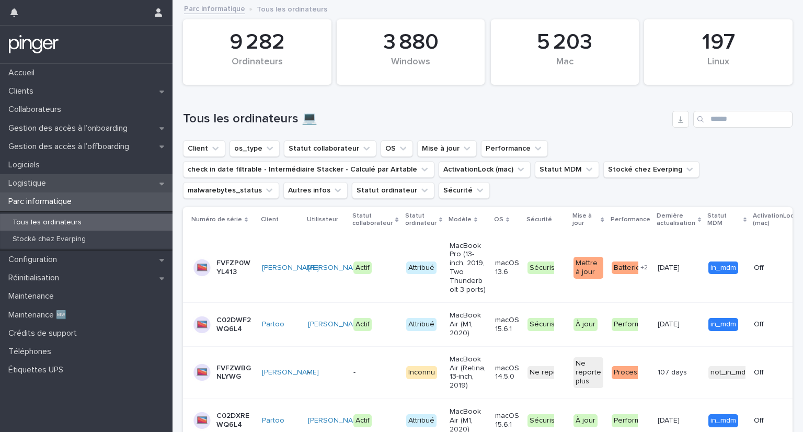 The image size is (803, 432). What do you see at coordinates (586, 220) in the screenshot?
I see `p: Mise à jour` at bounding box center [586, 220].